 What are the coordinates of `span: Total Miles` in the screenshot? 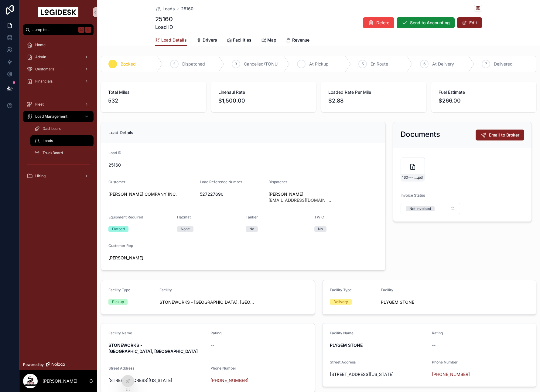 It's located at (153, 92).